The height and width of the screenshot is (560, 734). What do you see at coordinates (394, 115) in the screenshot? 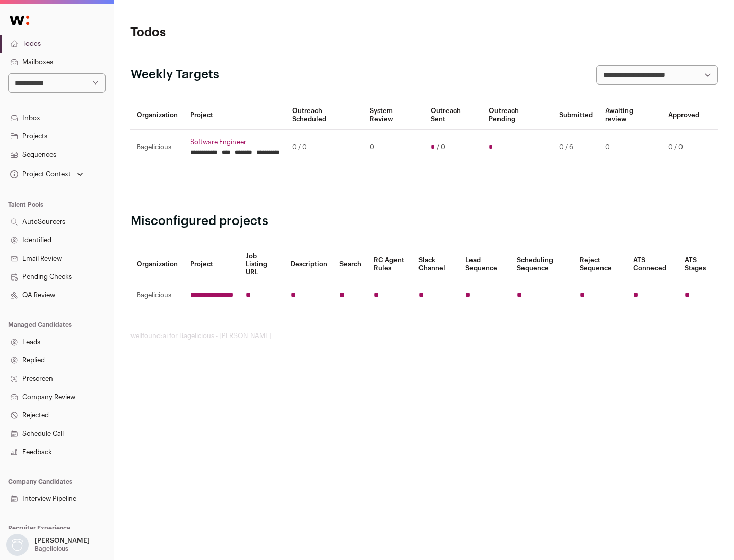
I see `th: System Review` at bounding box center [394, 115].